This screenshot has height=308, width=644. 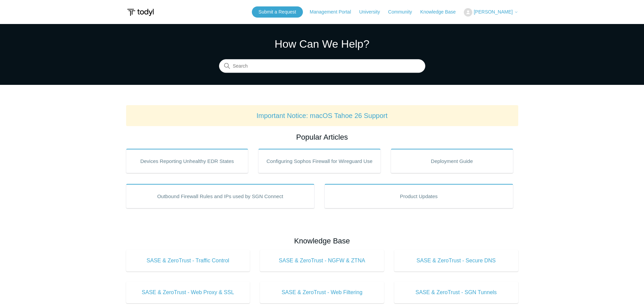 I want to click on span: SASE & ZeroTrust - Traffic Control, so click(x=188, y=261).